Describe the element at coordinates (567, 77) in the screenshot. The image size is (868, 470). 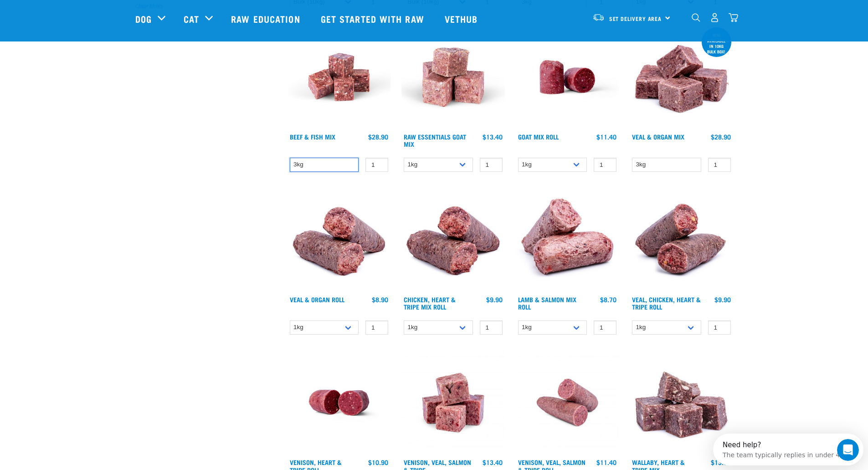
I see `img: Raw Essentials Chicken Lamb Beef Bulk Minced Raw Dog Food Roll Unwrapped` at that location.